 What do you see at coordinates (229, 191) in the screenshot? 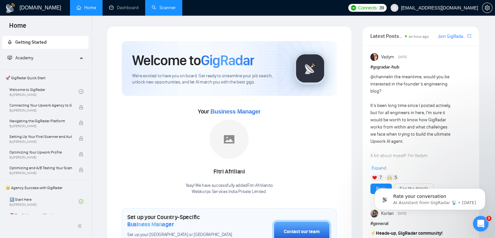
I see `p: Webkorps Services India Private Limited .` at bounding box center [229, 191].